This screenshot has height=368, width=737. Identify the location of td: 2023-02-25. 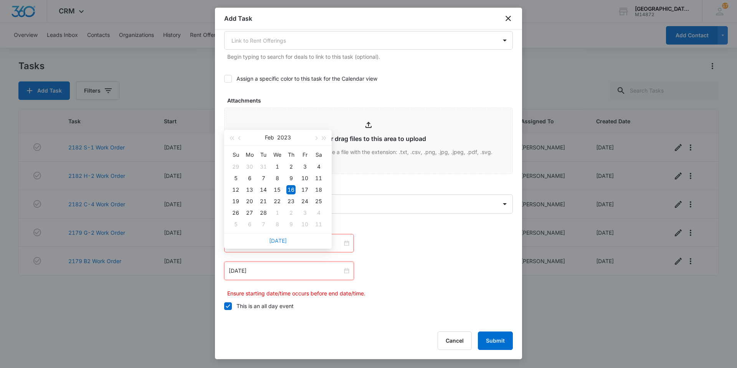
(318, 201).